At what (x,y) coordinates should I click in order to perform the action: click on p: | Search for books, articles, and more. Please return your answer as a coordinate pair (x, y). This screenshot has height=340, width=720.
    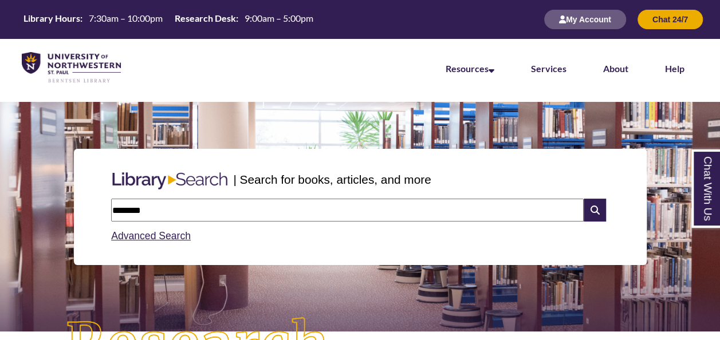
    Looking at the image, I should click on (331, 179).